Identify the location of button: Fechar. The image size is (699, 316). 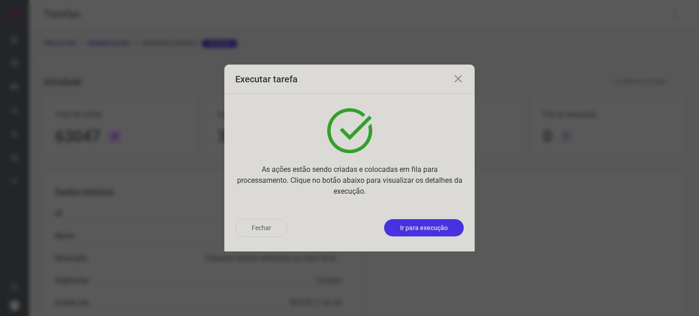
(261, 228).